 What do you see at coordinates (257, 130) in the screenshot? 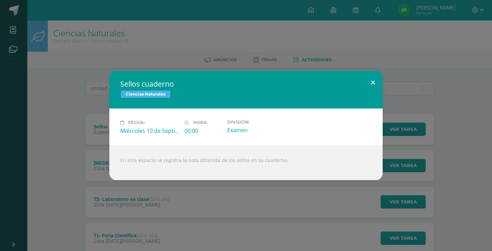
I see `div: Examen` at bounding box center [257, 130].